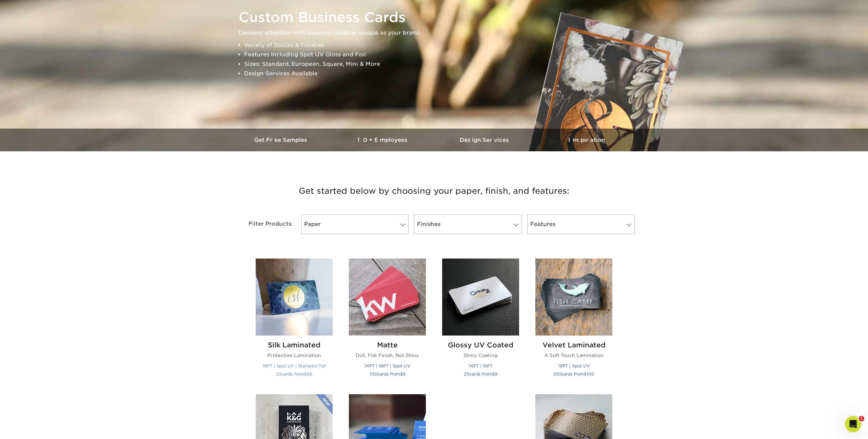 Image resolution: width=868 pixels, height=439 pixels. I want to click on h2: Matte, so click(387, 345).